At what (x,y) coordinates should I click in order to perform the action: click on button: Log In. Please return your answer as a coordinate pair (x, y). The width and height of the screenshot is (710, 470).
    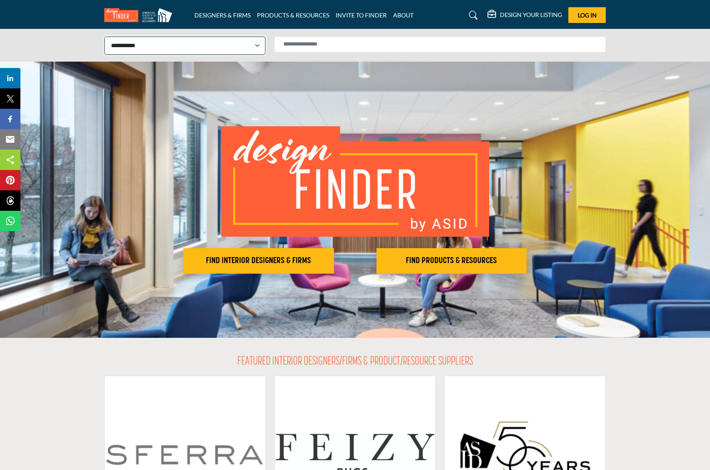
    Looking at the image, I should click on (587, 15).